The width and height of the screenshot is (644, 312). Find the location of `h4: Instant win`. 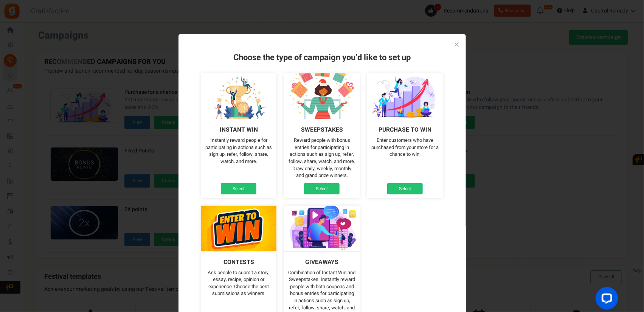

h4: Instant win is located at coordinates (239, 129).